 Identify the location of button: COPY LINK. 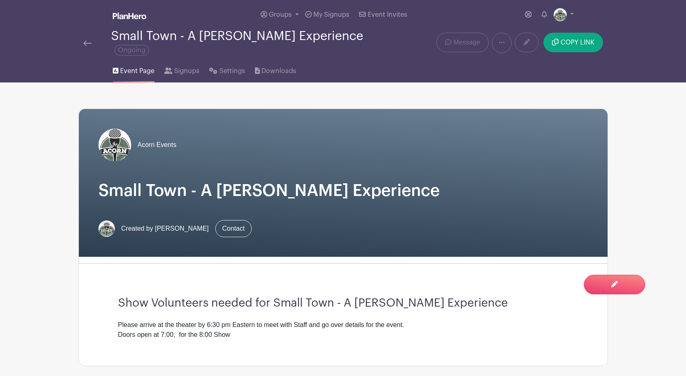
(573, 42).